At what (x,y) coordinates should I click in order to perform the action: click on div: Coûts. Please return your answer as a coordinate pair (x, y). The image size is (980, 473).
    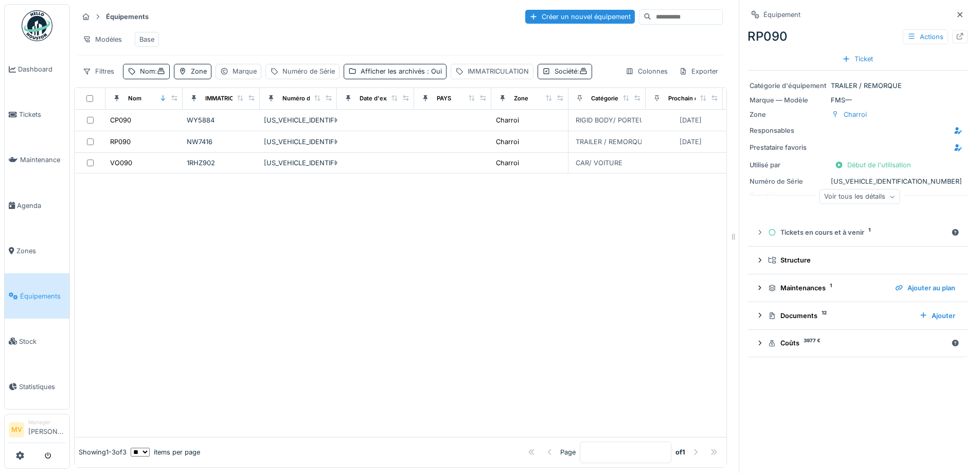
    Looking at the image, I should click on (858, 343).